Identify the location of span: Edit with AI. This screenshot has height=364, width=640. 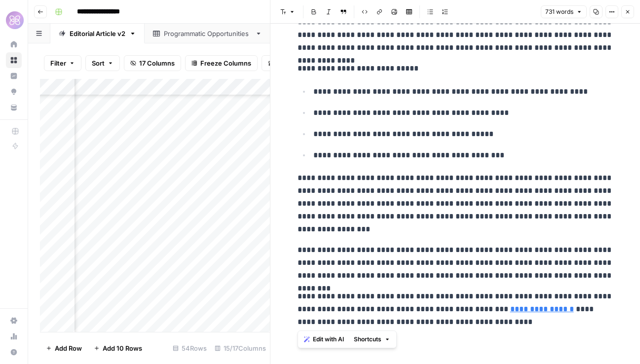
(328, 340).